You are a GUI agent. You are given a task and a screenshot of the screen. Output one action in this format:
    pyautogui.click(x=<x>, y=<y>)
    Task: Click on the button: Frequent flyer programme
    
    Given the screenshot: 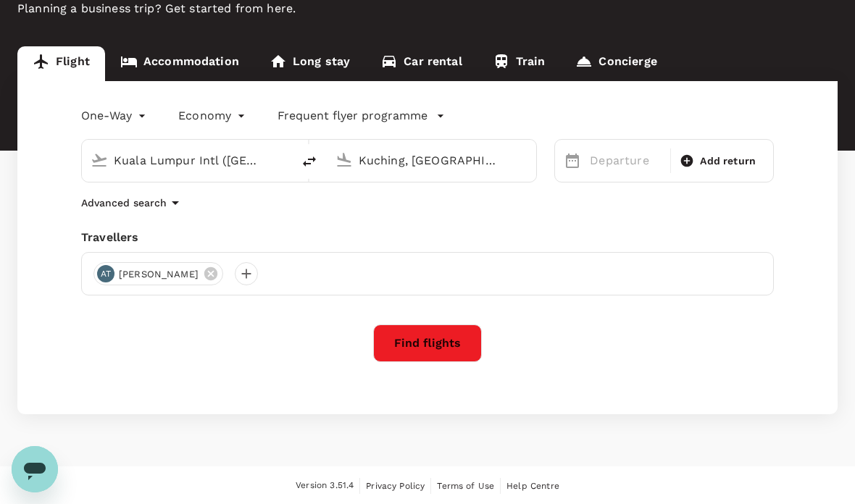 What is the action you would take?
    pyautogui.click(x=361, y=116)
    